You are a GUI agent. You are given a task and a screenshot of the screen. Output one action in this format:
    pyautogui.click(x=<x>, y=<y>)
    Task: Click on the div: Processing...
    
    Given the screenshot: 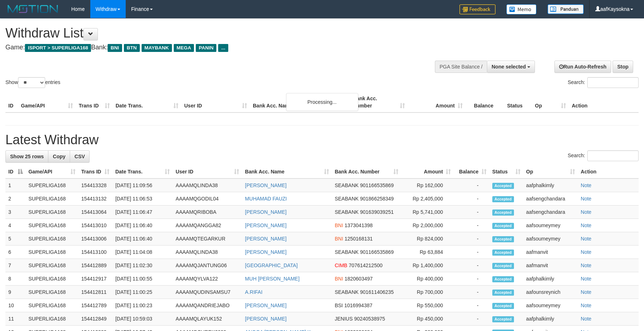 What is the action you would take?
    pyautogui.click(x=323, y=102)
    